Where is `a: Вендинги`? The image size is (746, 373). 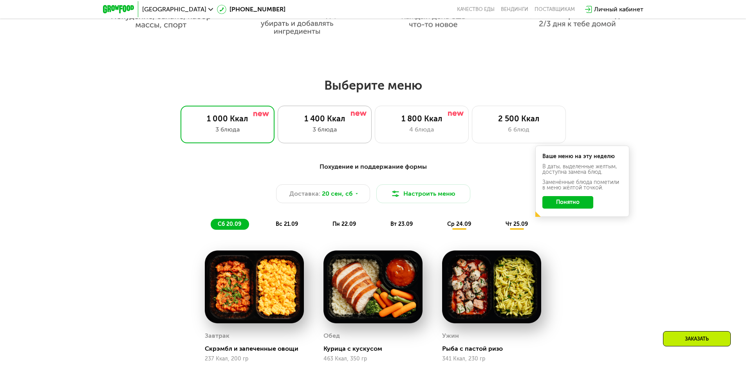 a: Вендинги is located at coordinates (514, 9).